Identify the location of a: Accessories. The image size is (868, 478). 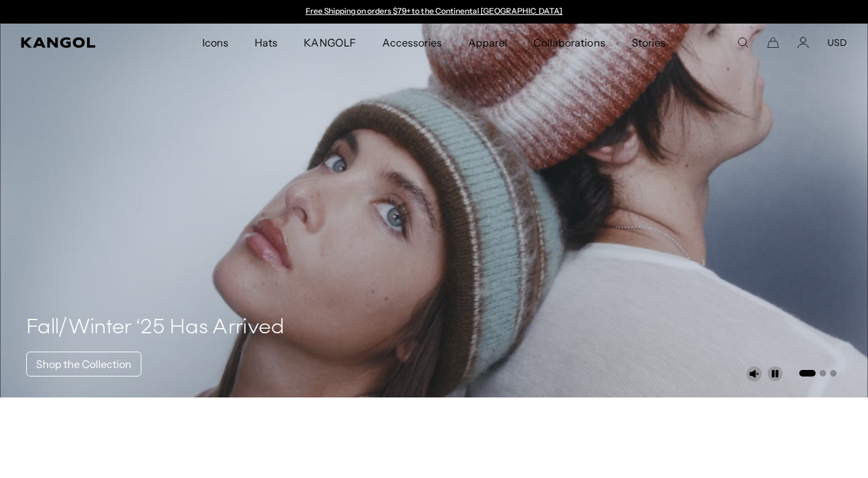
(412, 42).